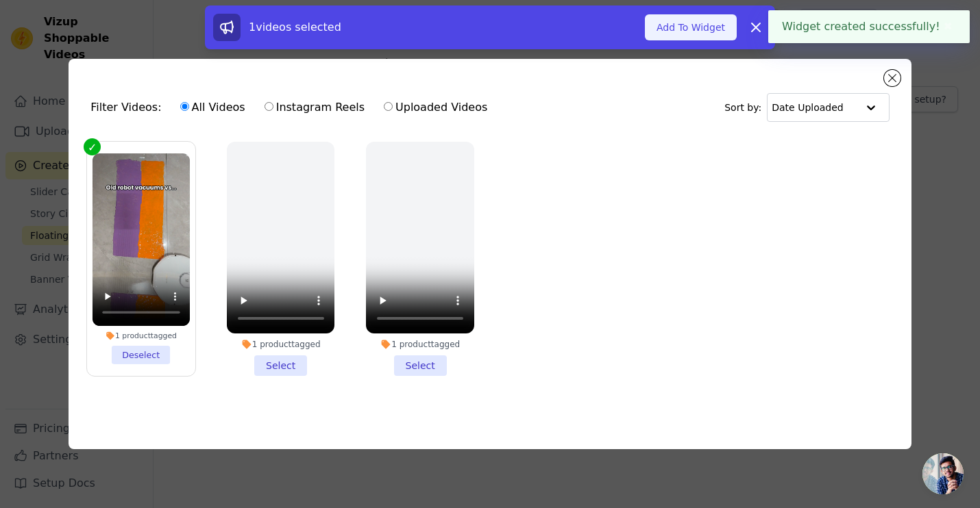 The image size is (980, 508). I want to click on button: Close modal, so click(892, 78).